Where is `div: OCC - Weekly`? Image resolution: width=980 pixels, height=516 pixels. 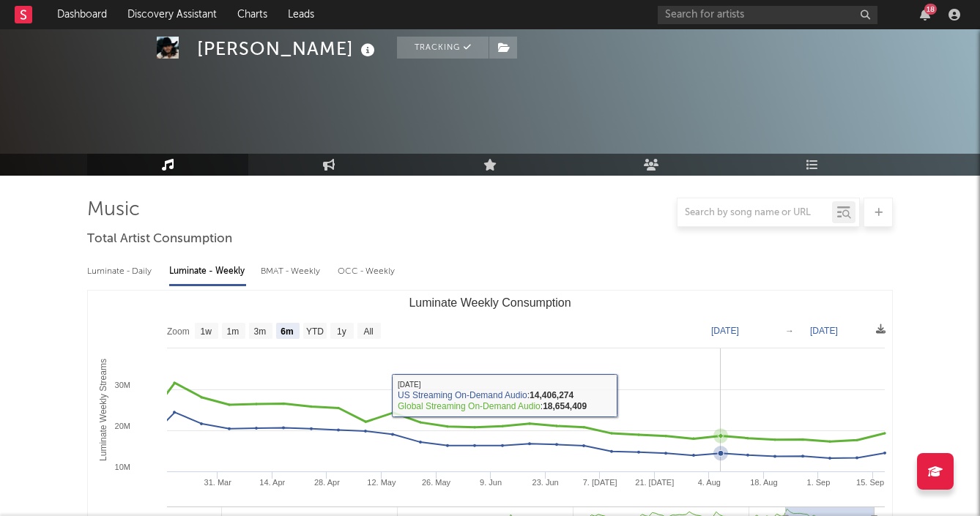 div: OCC - Weekly is located at coordinates (367, 272).